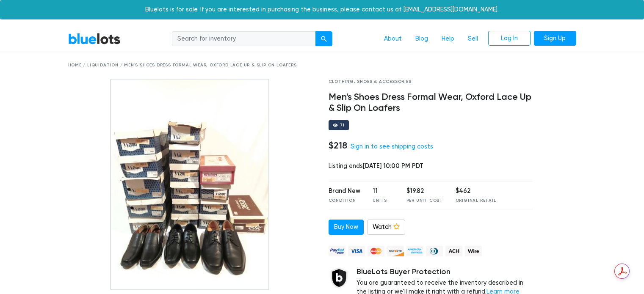  I want to click on img: paypal_credit-80455e56f6e1299e8d57f40c0dcee7b8cd4ae79b9eccbfc37e2480457ba36de9.png, so click(337, 251).